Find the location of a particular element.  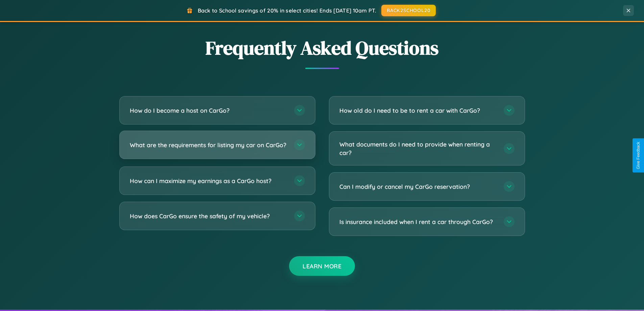

h3: What are the requirements for listing my car on CarGo? is located at coordinates (209, 145).